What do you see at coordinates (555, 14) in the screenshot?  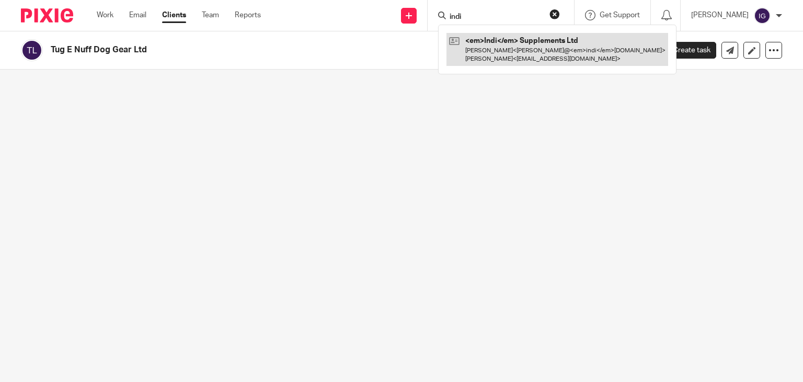 I see `button: Clear` at bounding box center [555, 14].